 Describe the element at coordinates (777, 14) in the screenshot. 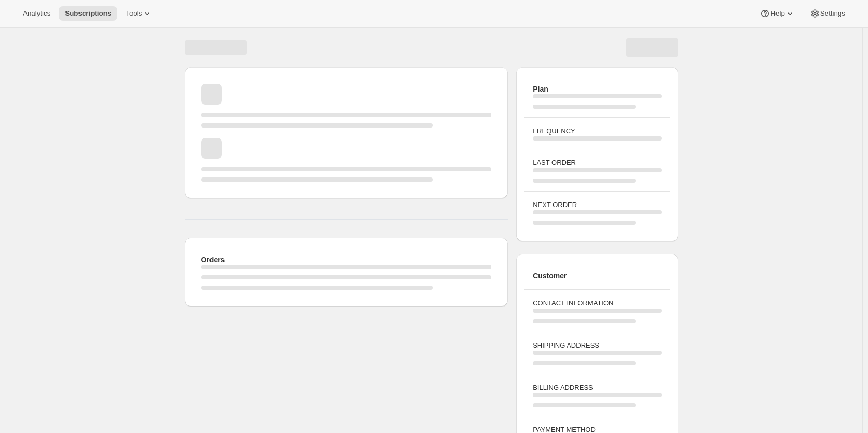

I see `span: Help` at that location.